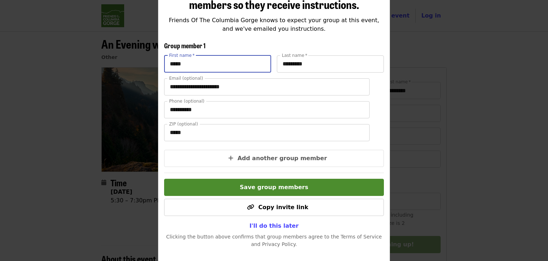 The height and width of the screenshot is (261, 548). Describe the element at coordinates (183, 124) in the screenshot. I see `label: ZIP (optional)` at that location.